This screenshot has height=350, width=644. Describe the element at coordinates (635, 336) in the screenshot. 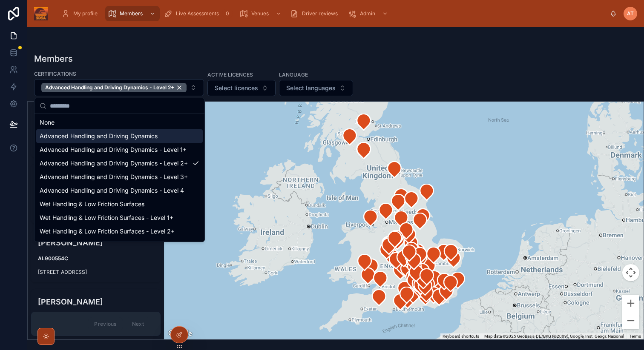

I see `a: Terms (opens in new tab)` at that location.